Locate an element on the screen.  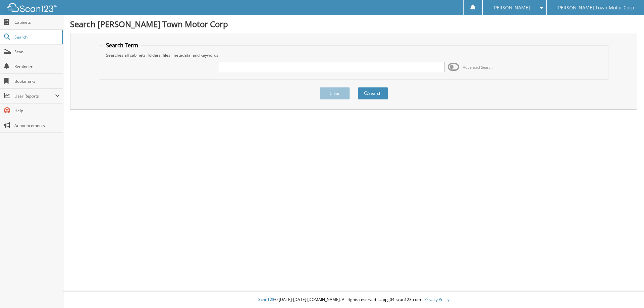
img: scan123-logo-white.svg is located at coordinates (32, 8).